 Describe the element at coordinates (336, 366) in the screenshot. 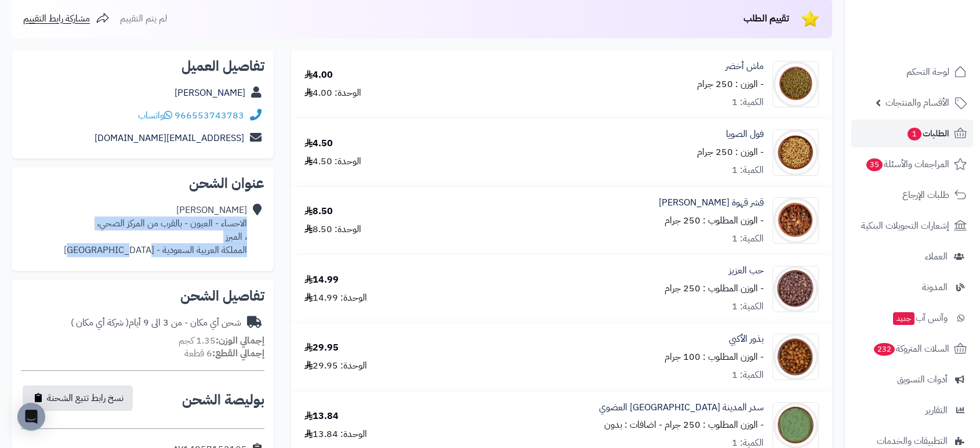

I see `div: الوحدة: 29.95` at that location.